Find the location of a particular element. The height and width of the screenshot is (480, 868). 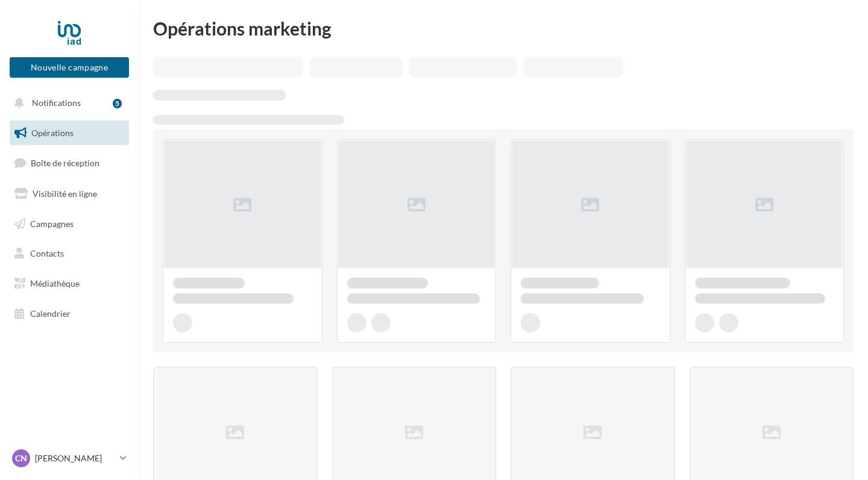

button: Nouvelle campagne is located at coordinates (69, 68).